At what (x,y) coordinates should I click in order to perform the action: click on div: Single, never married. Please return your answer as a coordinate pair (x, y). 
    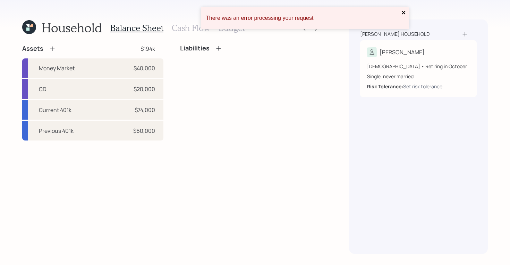
    Looking at the image, I should click on (419, 76).